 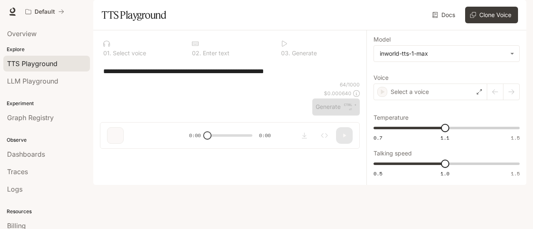 I want to click on p: 64 / 1000, so click(x=350, y=85).